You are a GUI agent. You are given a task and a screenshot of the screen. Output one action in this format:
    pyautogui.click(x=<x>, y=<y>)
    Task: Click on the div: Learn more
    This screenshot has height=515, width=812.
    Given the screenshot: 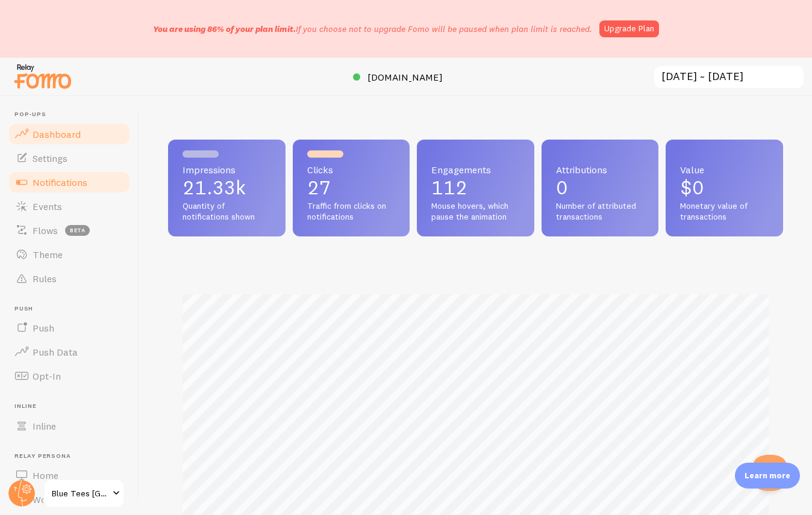 What is the action you would take?
    pyautogui.click(x=767, y=475)
    